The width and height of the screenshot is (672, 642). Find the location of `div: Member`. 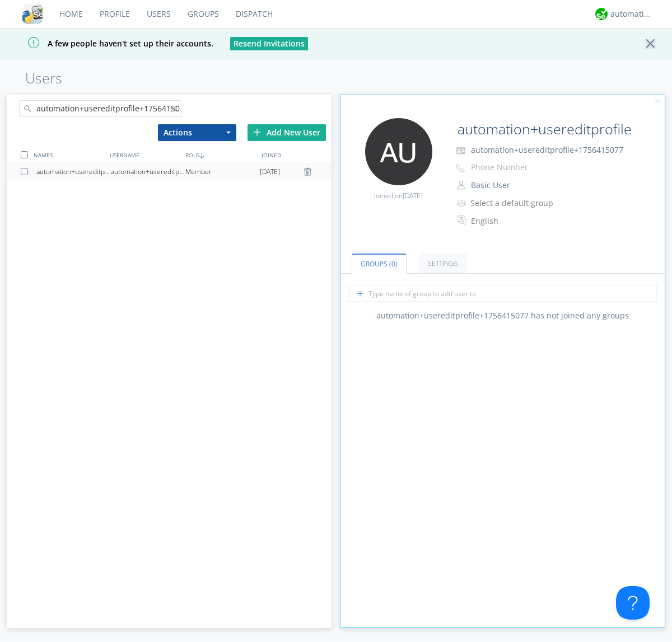

div: Member is located at coordinates (222, 172).